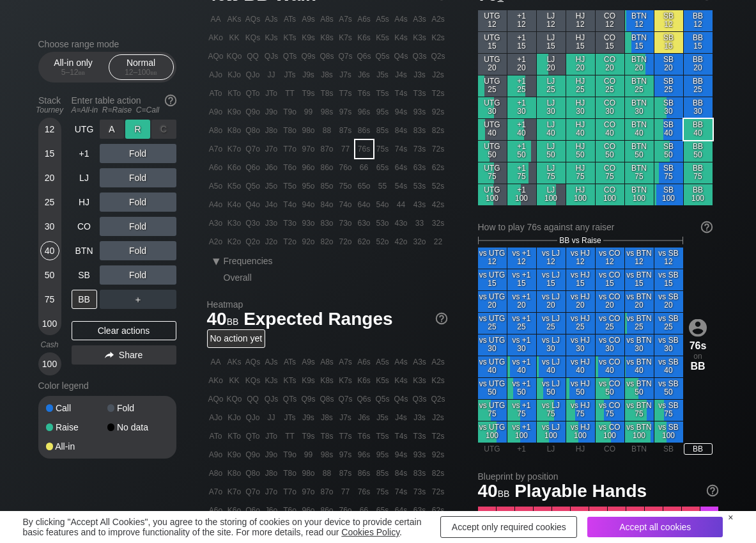  Describe the element at coordinates (216, 94) in the screenshot. I see `div: ATo` at that location.